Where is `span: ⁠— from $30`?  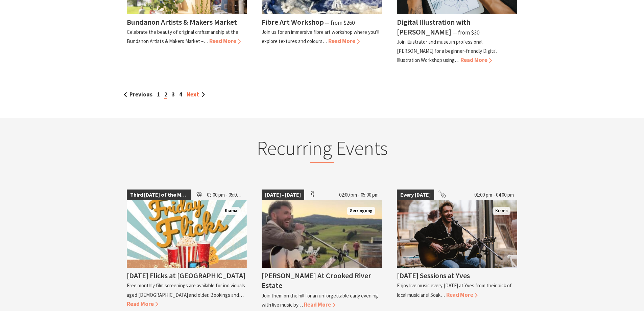
span: ⁠— from $30 is located at coordinates (466, 33).